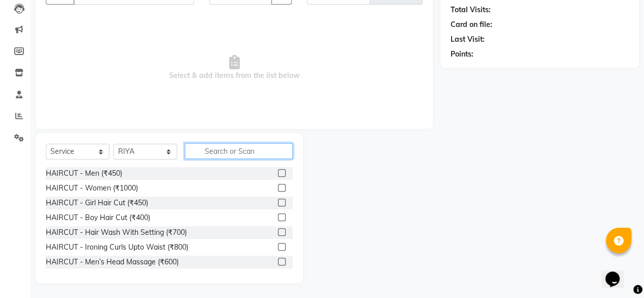 The image size is (644, 298). I want to click on div: HAIRCUT - Boy Hair Cut (₹400), so click(98, 217).